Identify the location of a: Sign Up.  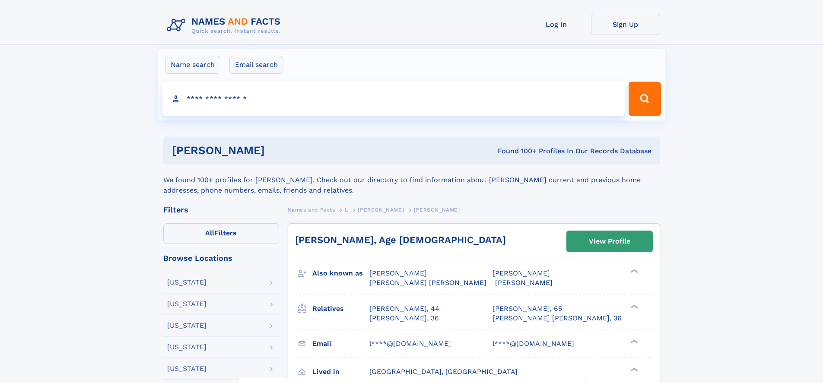
(626, 24).